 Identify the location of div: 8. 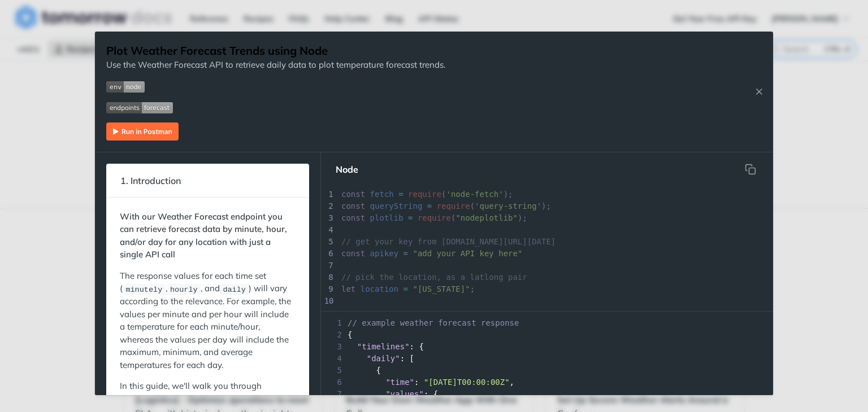
(329, 277).